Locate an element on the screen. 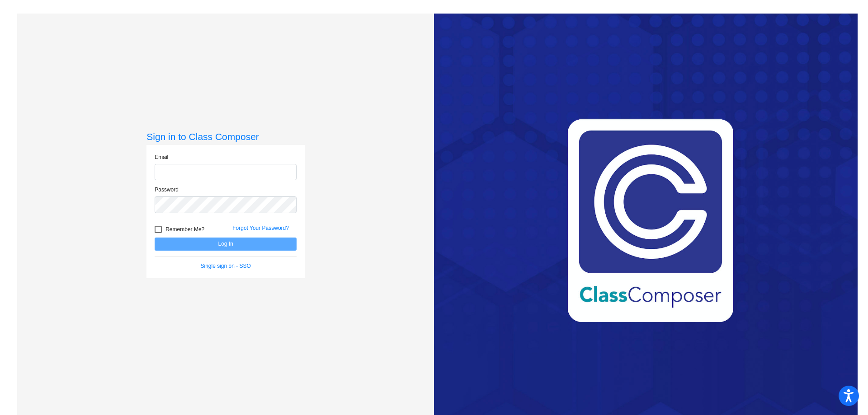 Image resolution: width=868 pixels, height=415 pixels. a: Forgot Your Password? is located at coordinates (260, 228).